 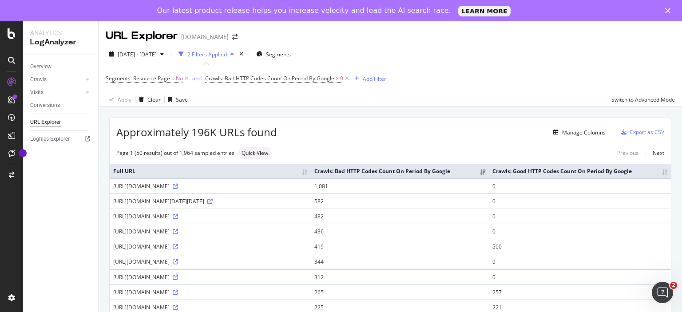 What do you see at coordinates (274, 54) in the screenshot?
I see `button: Segments` at bounding box center [274, 54].